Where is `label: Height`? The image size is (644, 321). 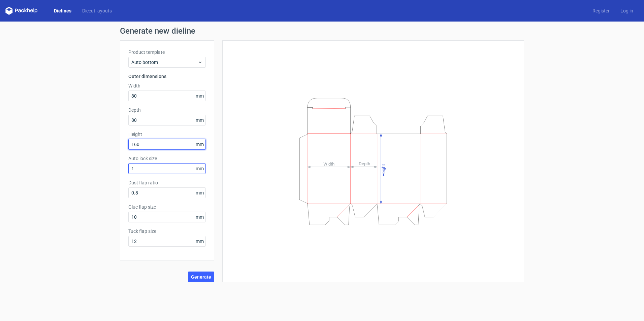 label: Height is located at coordinates (167, 134).